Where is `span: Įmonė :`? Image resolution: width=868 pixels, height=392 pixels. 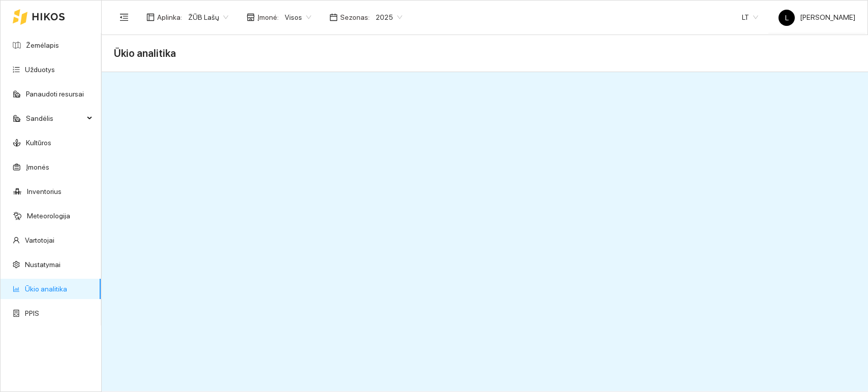 span: Įmonė : is located at coordinates (268, 17).